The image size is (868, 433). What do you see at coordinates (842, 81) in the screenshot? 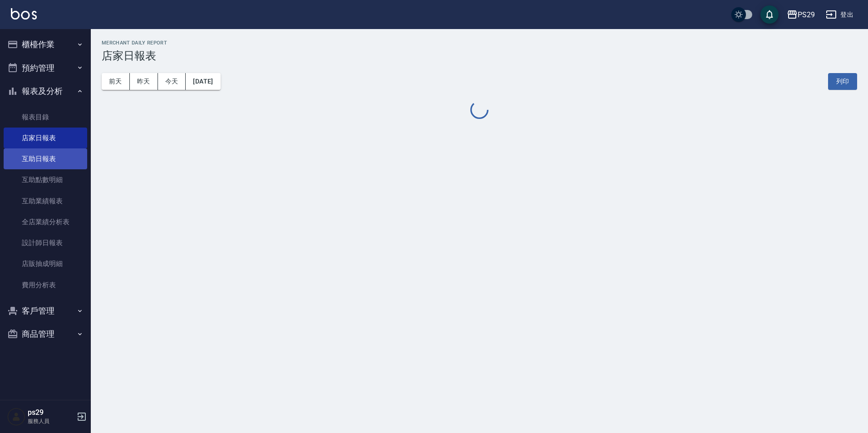
I see `button: 列印` at bounding box center [842, 81].